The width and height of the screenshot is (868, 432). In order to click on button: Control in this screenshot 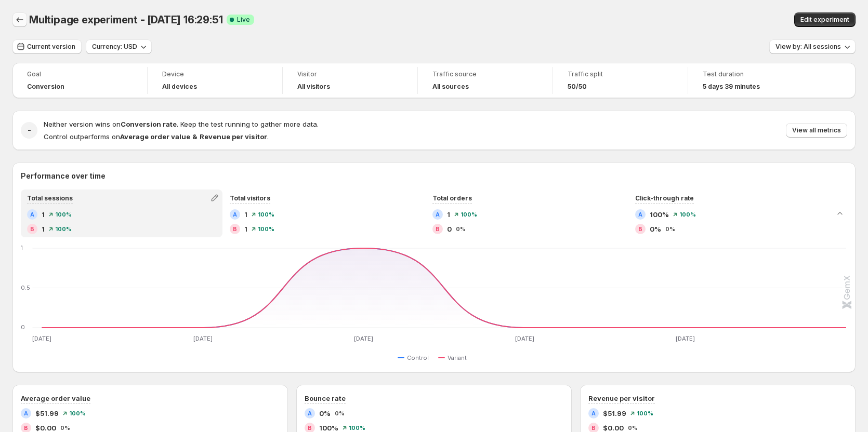, I will do `click(415, 358)`.